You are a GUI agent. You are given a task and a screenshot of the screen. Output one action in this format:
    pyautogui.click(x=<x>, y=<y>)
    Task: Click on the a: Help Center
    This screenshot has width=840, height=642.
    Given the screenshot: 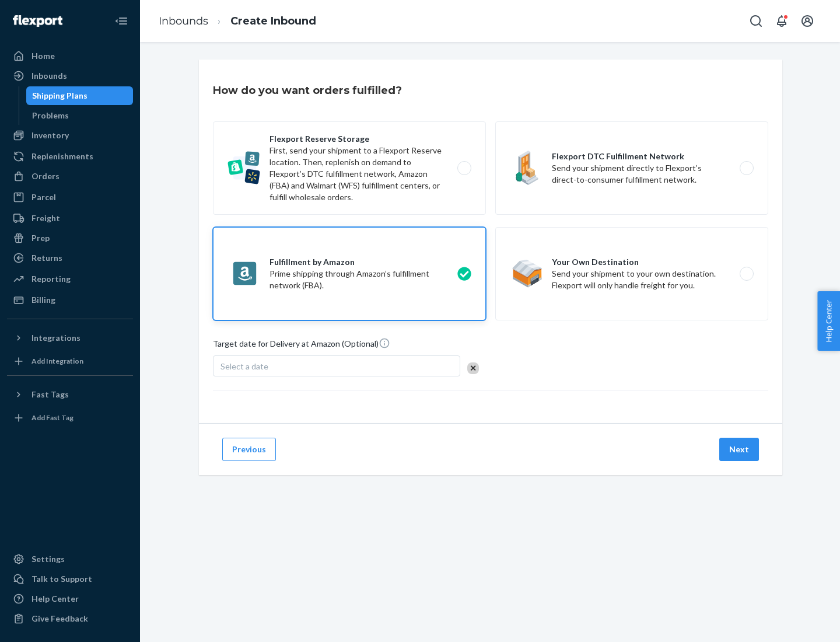 What is the action you would take?
    pyautogui.click(x=70, y=599)
    